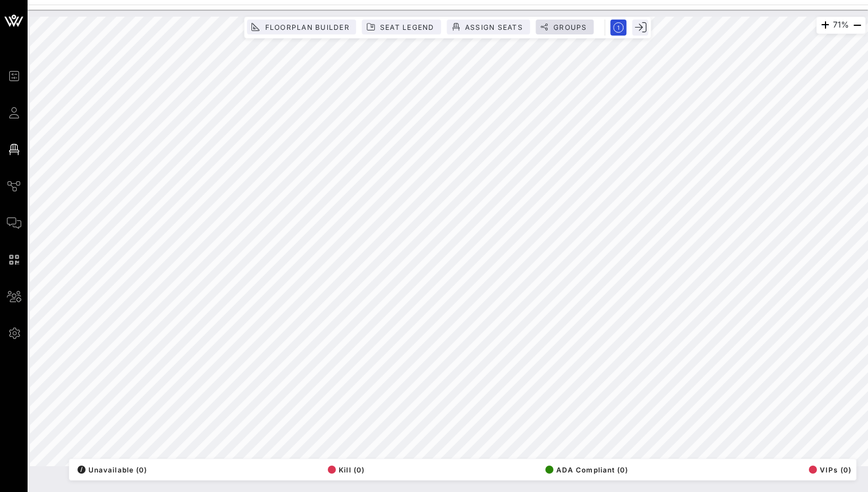 The image size is (868, 492). Describe the element at coordinates (347, 469) in the screenshot. I see `span: Kill (0)` at that location.